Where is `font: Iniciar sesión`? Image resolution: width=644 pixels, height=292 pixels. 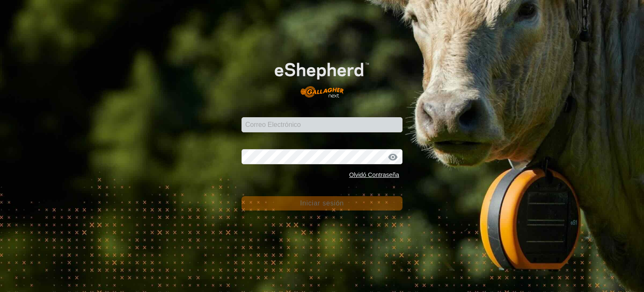
font: Iniciar sesión is located at coordinates (322, 203).